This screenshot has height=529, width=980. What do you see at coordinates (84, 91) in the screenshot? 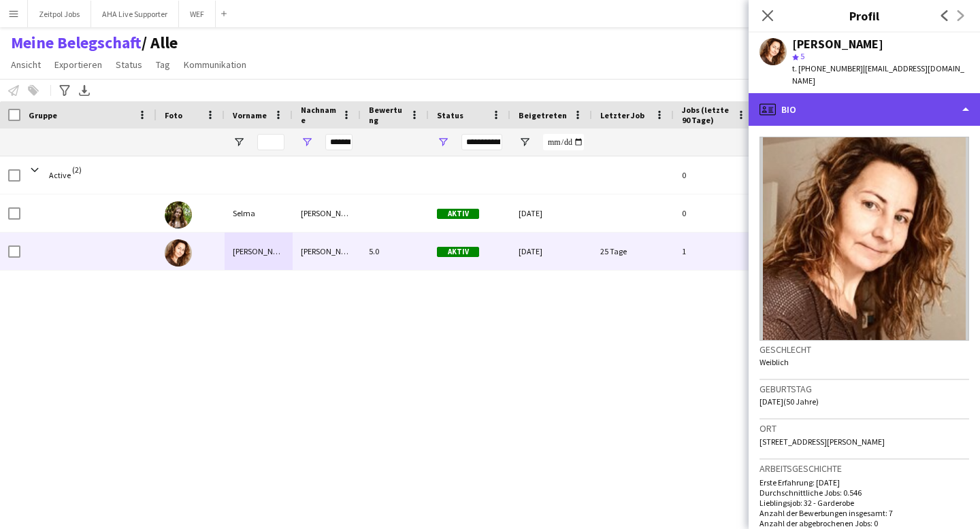
I see `app-action-btn: XLSX exportieren` at bounding box center [84, 91].